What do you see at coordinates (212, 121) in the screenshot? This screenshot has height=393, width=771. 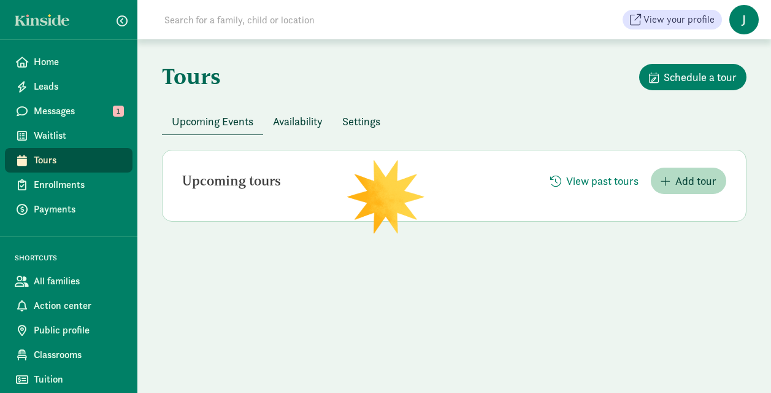 I see `button: Upcoming Events` at bounding box center [212, 121].